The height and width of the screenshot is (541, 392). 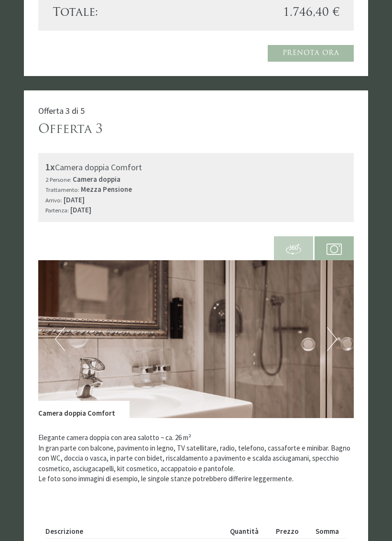 I want to click on p: Elegante camera doppia con area salotto ~ ca. 26 m² In gran parte con balcone, pavimento in legno..., so click(x=196, y=457).